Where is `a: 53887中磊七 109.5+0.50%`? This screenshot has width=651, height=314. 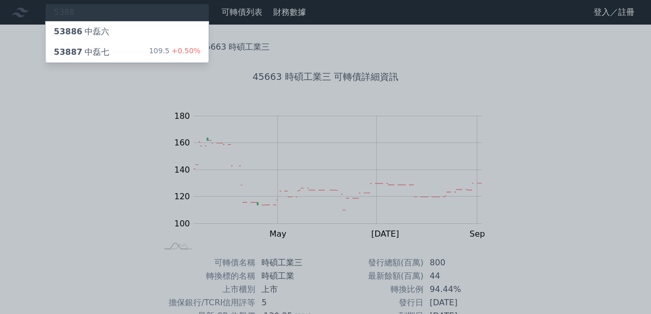
a: 53887中磊七 109.5+0.50% is located at coordinates (127, 52).